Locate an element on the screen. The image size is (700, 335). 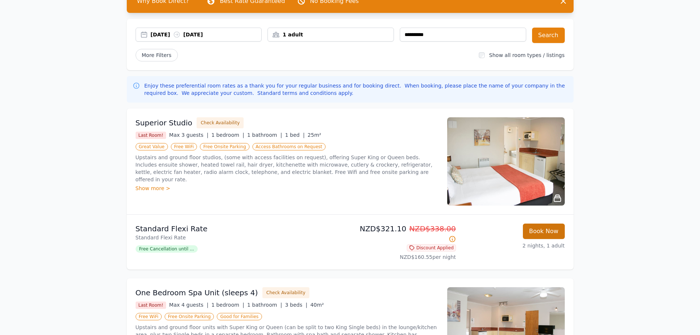
div: 1 adult is located at coordinates (331, 35).